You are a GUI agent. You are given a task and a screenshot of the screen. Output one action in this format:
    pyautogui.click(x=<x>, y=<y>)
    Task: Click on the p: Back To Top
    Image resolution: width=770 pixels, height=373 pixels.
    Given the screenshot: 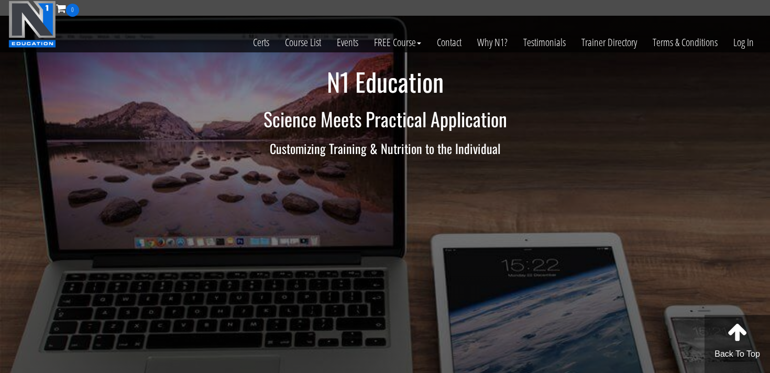 What is the action you would take?
    pyautogui.click(x=737, y=354)
    